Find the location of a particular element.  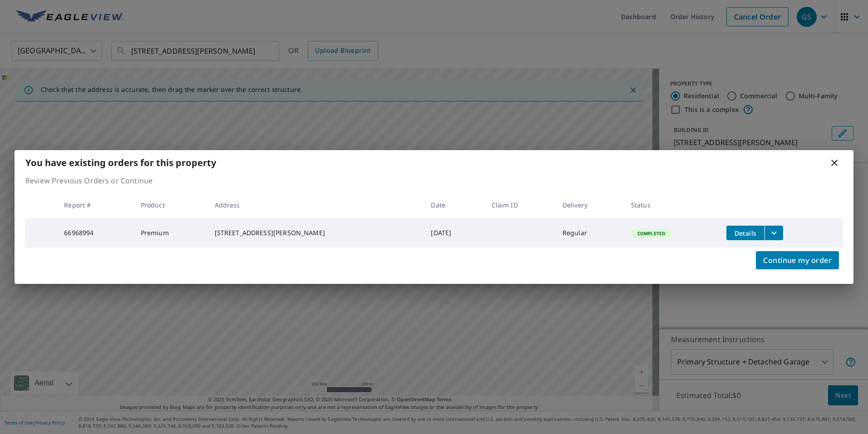

th: Status is located at coordinates (671, 205).